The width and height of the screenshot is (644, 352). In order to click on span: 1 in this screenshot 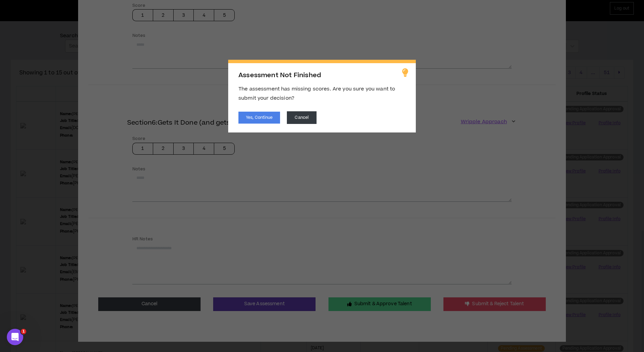, I will do `click(24, 331)`.